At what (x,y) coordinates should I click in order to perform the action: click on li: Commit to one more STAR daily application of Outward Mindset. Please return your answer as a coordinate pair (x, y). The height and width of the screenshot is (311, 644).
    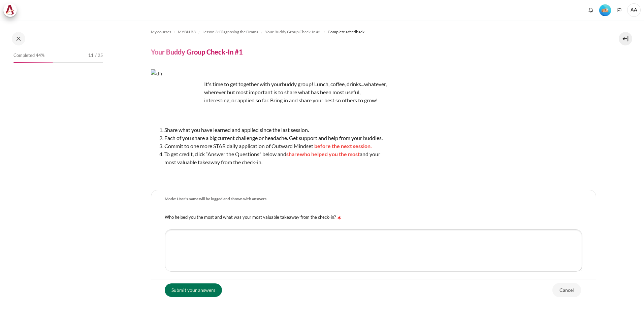
    Looking at the image, I should click on (276, 146).